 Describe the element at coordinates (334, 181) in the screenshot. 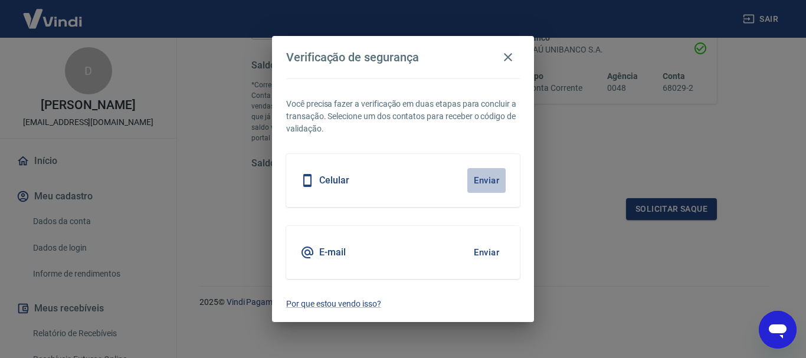

I see `h5: Celular` at that location.